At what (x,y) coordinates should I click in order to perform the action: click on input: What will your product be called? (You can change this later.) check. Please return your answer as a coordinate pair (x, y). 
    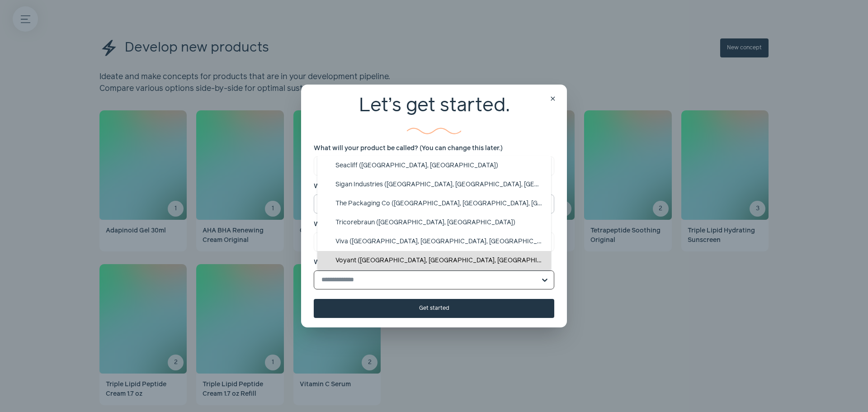
    Looking at the image, I should click on (434, 166).